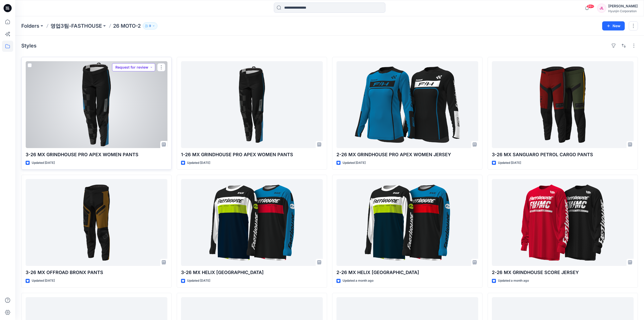 The width and height of the screenshot is (644, 320). Describe the element at coordinates (252, 222) in the screenshot. I see `a: 3-26 MX HELIX DAYTONA JERSEY` at that location.